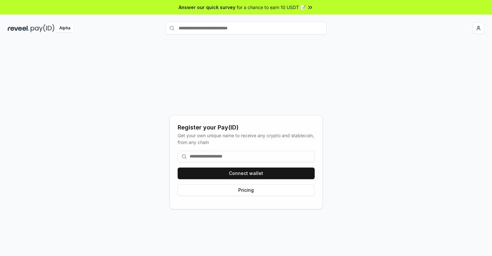 The width and height of the screenshot is (492, 256). Describe the element at coordinates (246, 173) in the screenshot. I see `button: Connect wallet` at that location.